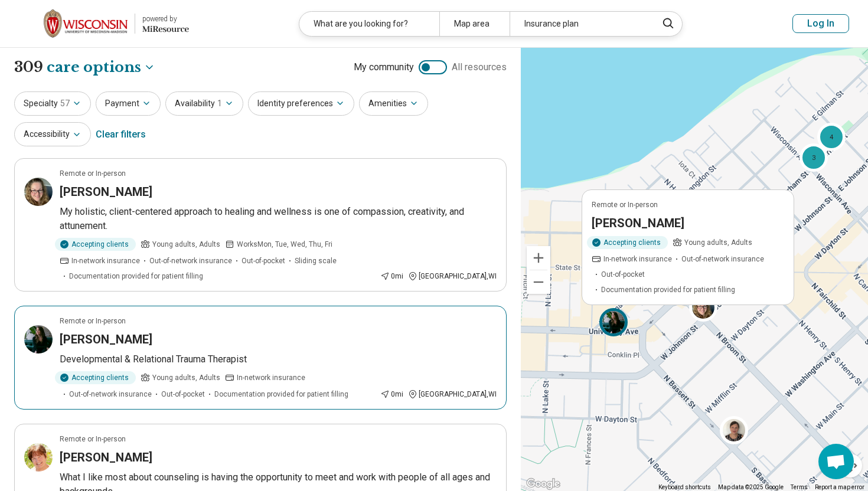  What do you see at coordinates (539, 283) in the screenshot?
I see `button: Zoom out` at bounding box center [539, 283].